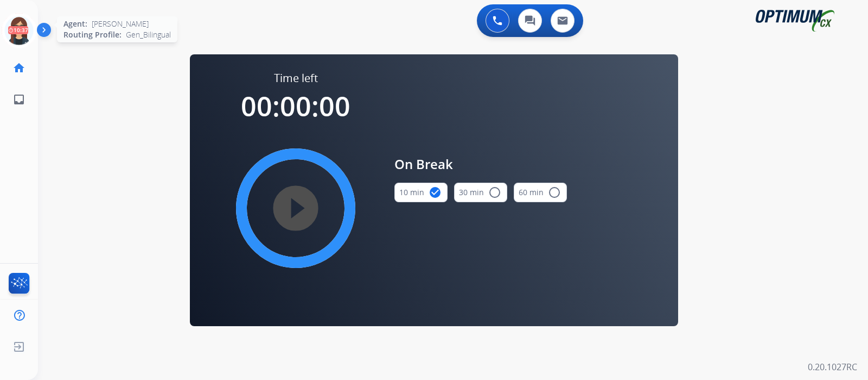 Image resolution: width=868 pixels, height=380 pixels. What do you see at coordinates (295, 78) in the screenshot?
I see `span: Time left` at bounding box center [295, 78].